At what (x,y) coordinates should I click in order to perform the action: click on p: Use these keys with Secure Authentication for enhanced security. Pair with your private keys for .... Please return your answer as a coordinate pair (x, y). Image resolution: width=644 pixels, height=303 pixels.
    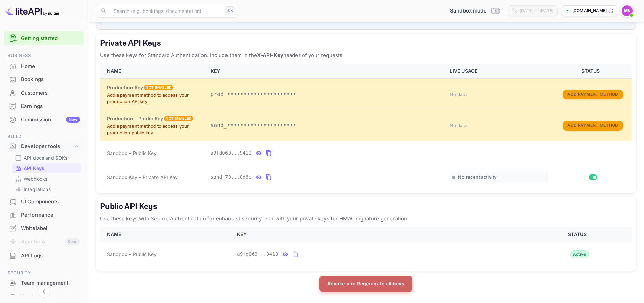
    Looking at the image, I should click on (366, 219).